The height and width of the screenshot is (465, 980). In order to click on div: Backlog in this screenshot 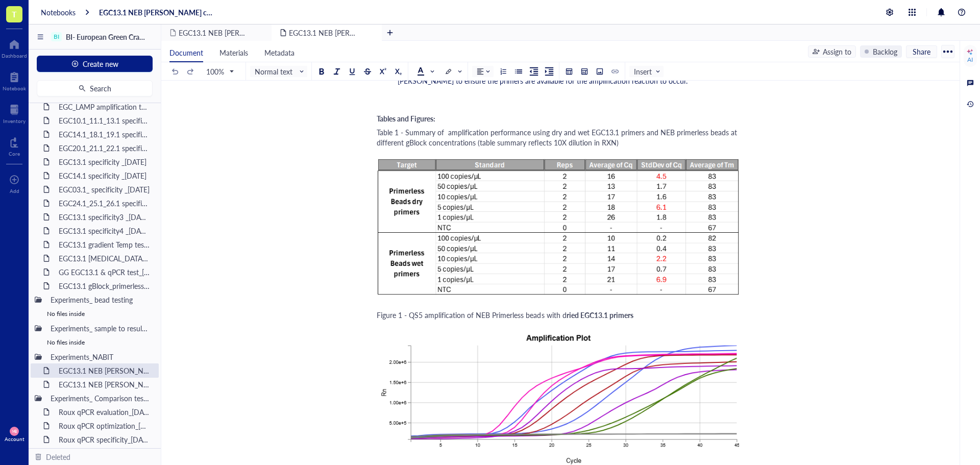, I will do `click(885, 51)`.